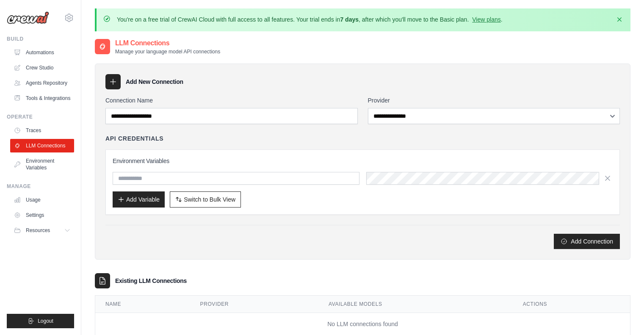 The image size is (644, 335). What do you see at coordinates (143, 304) in the screenshot?
I see `th: Name` at bounding box center [143, 304].